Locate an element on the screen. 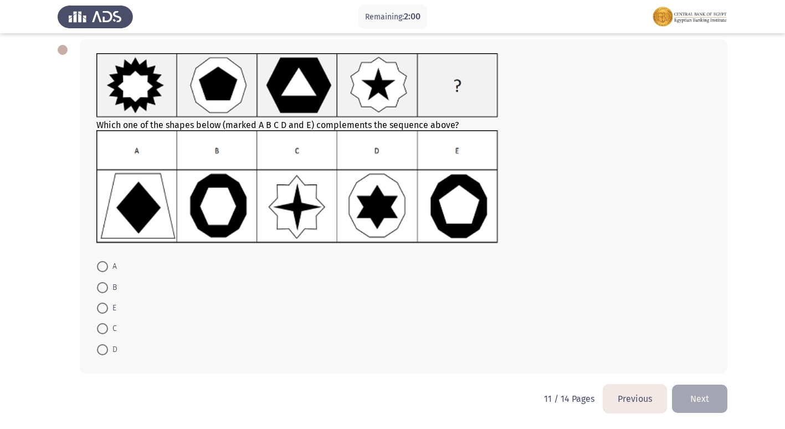  p: Remaining: is located at coordinates (393, 17).